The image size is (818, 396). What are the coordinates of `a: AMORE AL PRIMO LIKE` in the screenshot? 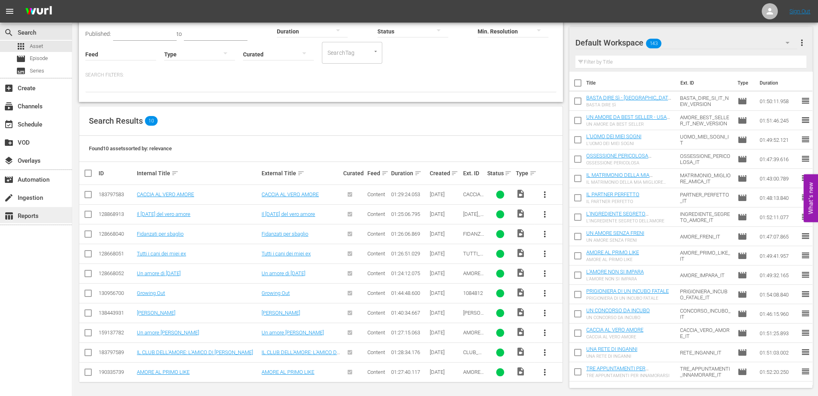 It's located at (613, 252).